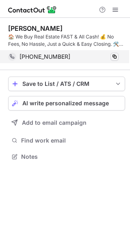  What do you see at coordinates (66, 40) in the screenshot?
I see `div: 🏠 We Buy Real Estate FAST & All Cash! 💰 No Fees, No Hassle, Just a Quick & Easy Closing. 🛠️ Any C...` at bounding box center [66, 40].